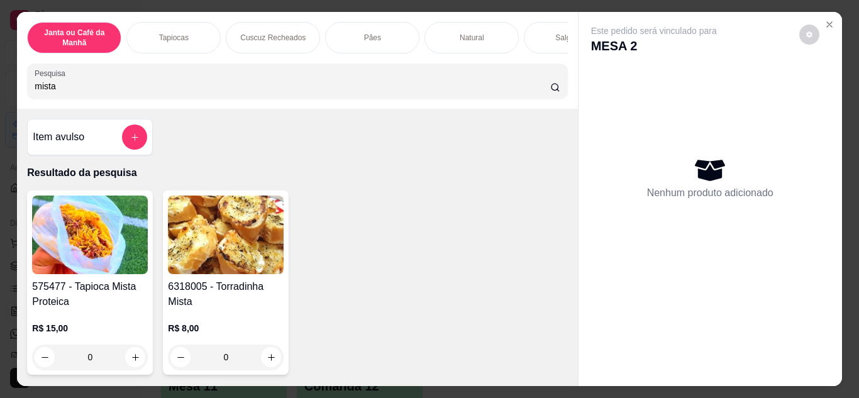 The image size is (859, 398). What do you see at coordinates (135, 137) in the screenshot?
I see `button: add-separate-item` at bounding box center [135, 137].